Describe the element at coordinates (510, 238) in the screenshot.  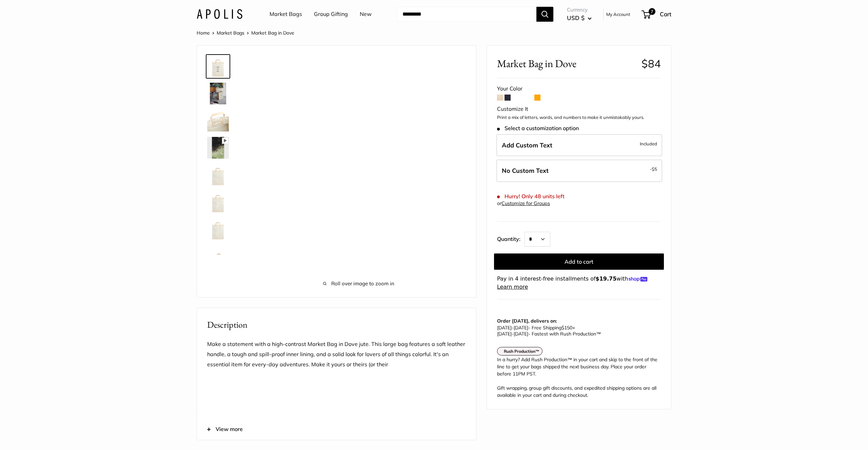
I see `label: Quantity:` at that location.